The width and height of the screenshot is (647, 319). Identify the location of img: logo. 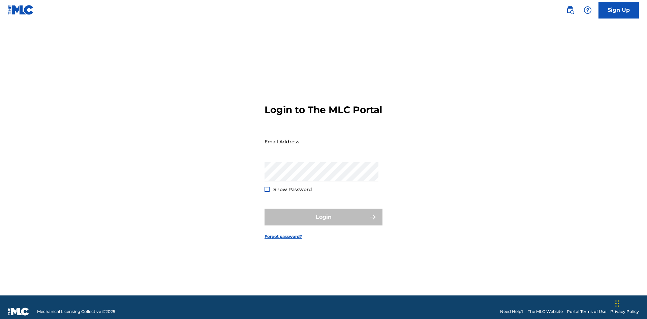
(19, 312).